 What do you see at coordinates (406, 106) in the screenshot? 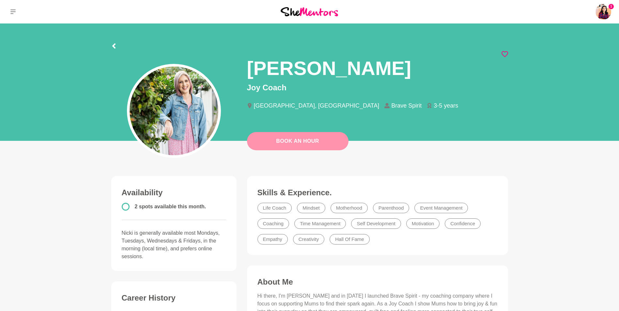
I see `li: Brave Spirit` at bounding box center [406, 106].